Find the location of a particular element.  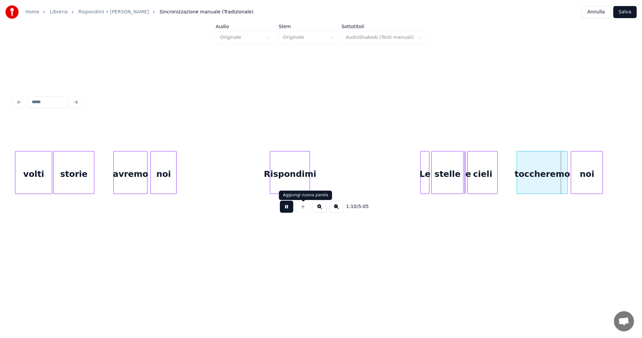

div: Aprire la chat is located at coordinates (624, 321).